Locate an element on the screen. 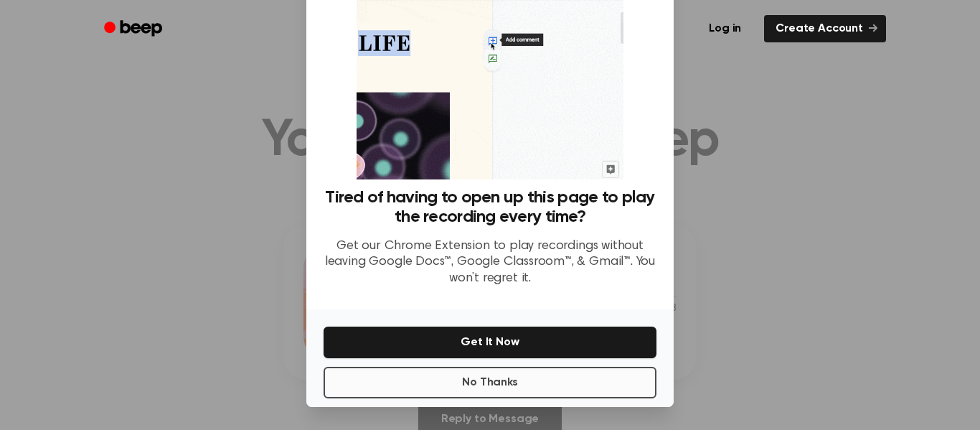 The image size is (980, 430). button: No Thanks is located at coordinates (490, 383).